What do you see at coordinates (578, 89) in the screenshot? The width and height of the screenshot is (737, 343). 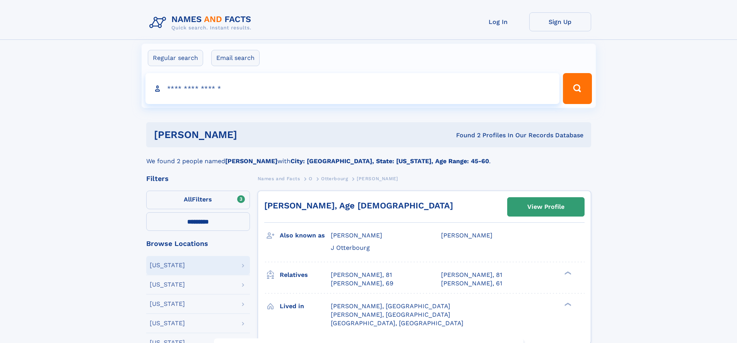 I see `button: Search Button` at bounding box center [578, 89].